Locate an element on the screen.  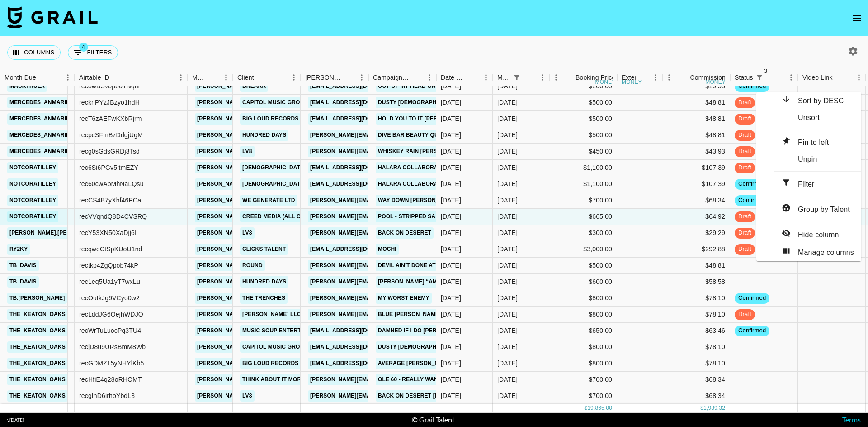
div: © Grail Talent is located at coordinates (433, 419).